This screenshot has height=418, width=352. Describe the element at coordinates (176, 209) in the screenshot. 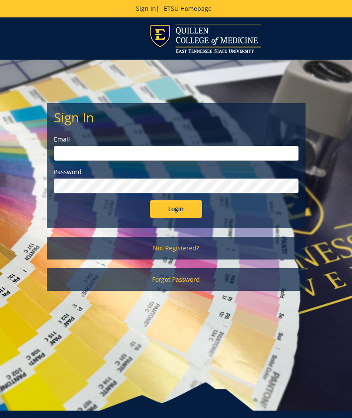

I see `input: Login` at that location.